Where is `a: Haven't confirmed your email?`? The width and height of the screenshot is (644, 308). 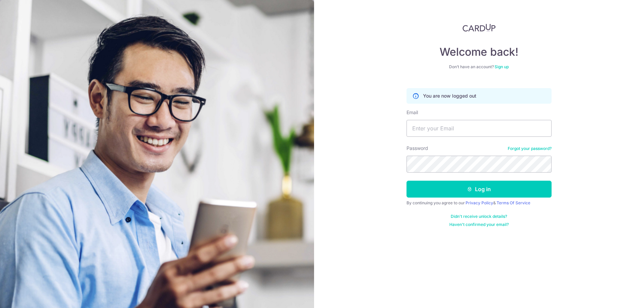
a: Haven't confirmed your email? is located at coordinates (479, 225).